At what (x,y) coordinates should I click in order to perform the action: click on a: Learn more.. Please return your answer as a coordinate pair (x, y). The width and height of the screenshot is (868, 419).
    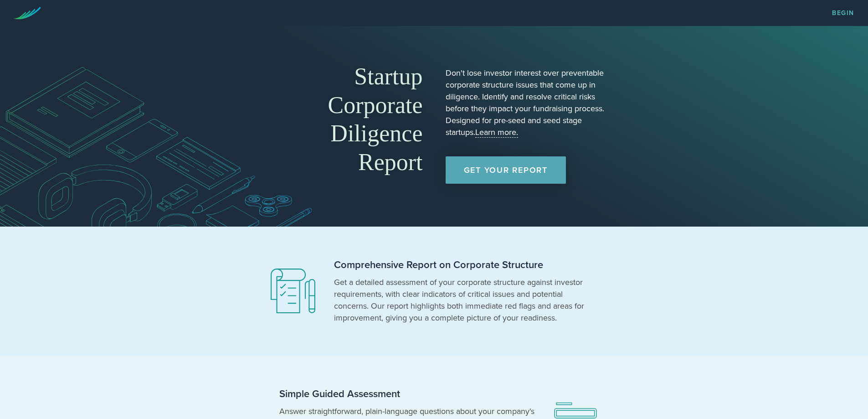
    Looking at the image, I should click on (497, 132).